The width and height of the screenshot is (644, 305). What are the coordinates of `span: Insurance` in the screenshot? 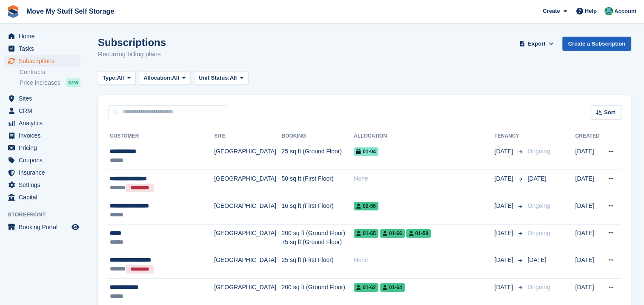 It's located at (44, 173).